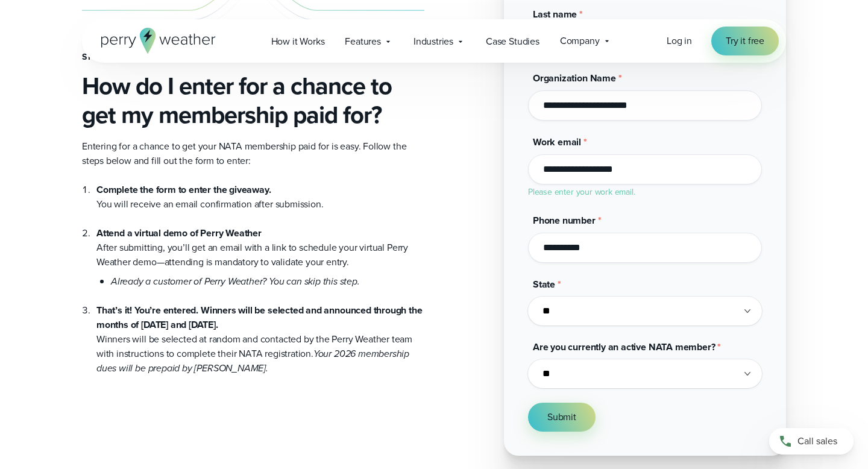 The height and width of the screenshot is (469, 868). Describe the element at coordinates (261, 332) in the screenshot. I see `li: Winners will be selected at random and contacted by the Perry Weather team with instructions to c...` at that location.